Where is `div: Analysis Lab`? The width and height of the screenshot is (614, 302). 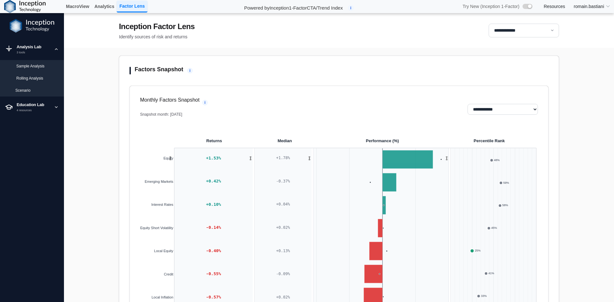
div: Analysis Lab is located at coordinates (33, 47).